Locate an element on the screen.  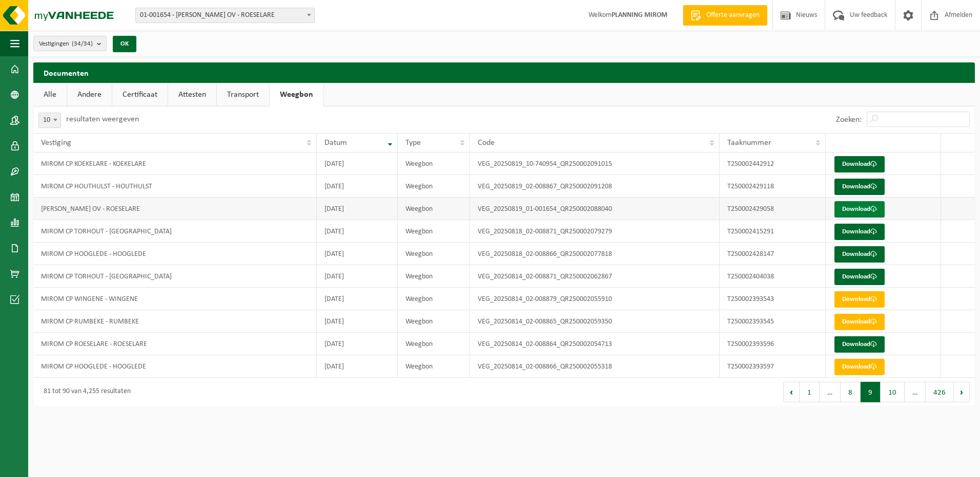
td: VEG_20250814_02-008871_QR250002062867 is located at coordinates (594, 276).